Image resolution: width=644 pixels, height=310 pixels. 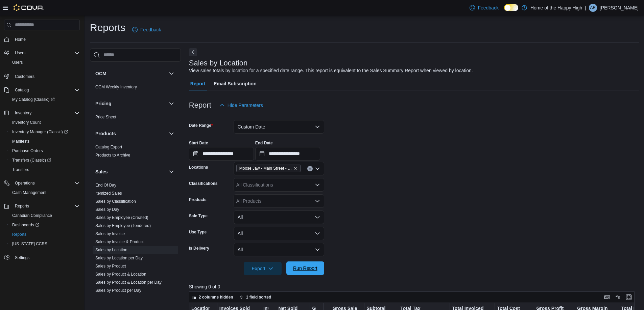 What do you see at coordinates (122, 218) in the screenshot?
I see `span: Sales by Employee (Created)` at bounding box center [122, 218].